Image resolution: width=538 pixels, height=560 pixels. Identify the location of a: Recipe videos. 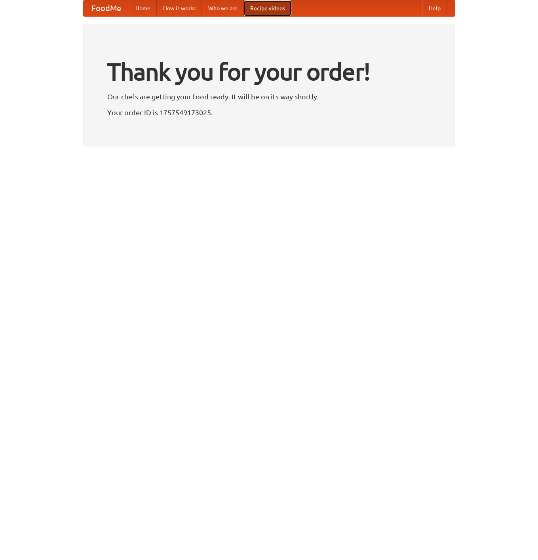
(267, 8).